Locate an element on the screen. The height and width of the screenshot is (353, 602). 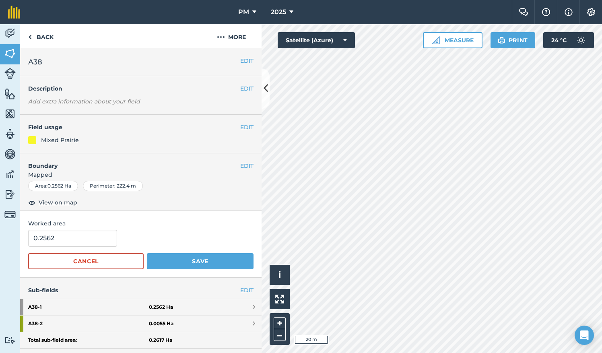
h4: Boundary is located at coordinates (130, 162).